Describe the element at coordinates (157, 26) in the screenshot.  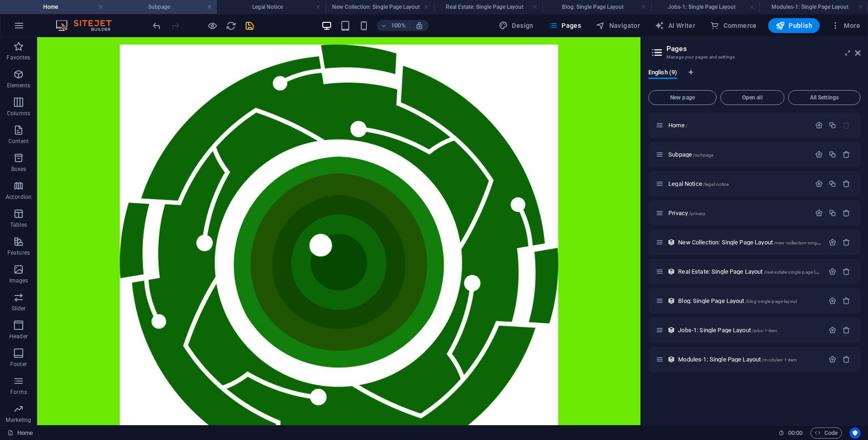
I see `button: undo` at that location.